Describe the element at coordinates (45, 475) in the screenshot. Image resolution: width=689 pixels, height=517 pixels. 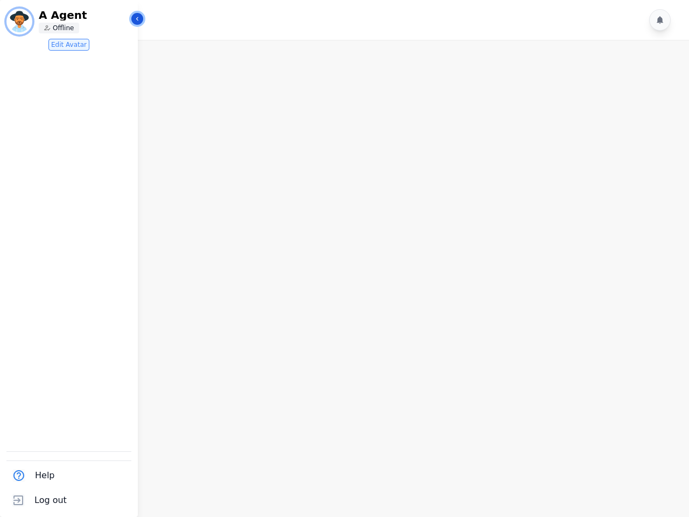
I see `span: Help` at that location.